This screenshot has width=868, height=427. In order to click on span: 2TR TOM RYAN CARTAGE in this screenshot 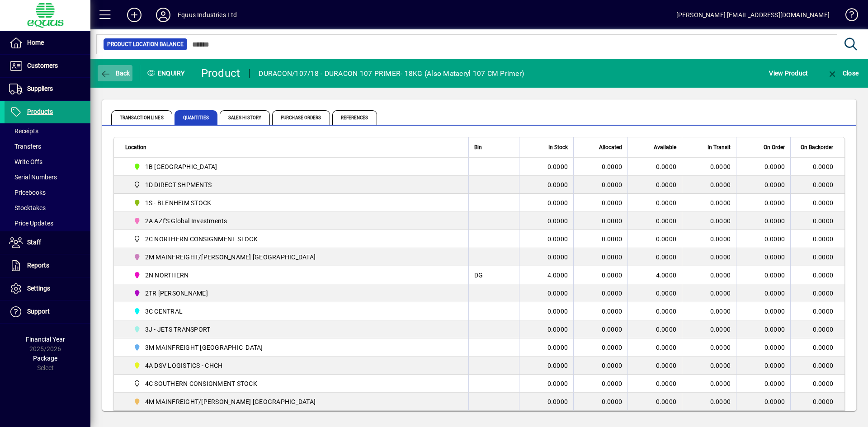, I will do `click(294, 293)`.